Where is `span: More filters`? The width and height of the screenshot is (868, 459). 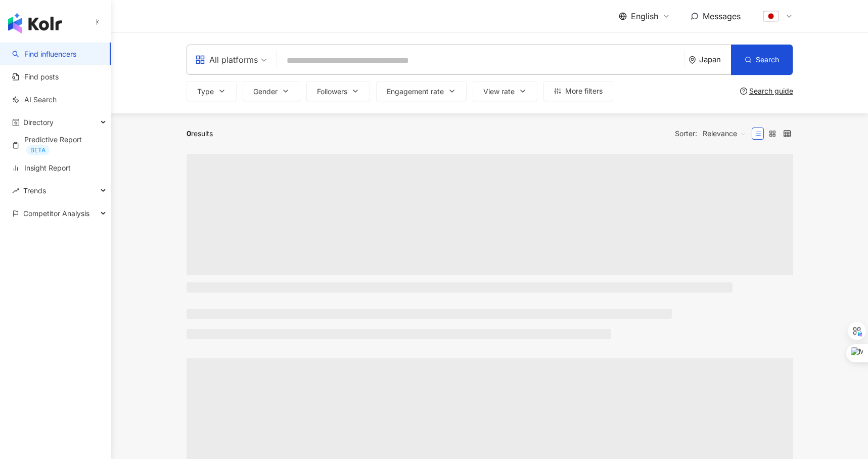
span: More filters is located at coordinates (584, 91).